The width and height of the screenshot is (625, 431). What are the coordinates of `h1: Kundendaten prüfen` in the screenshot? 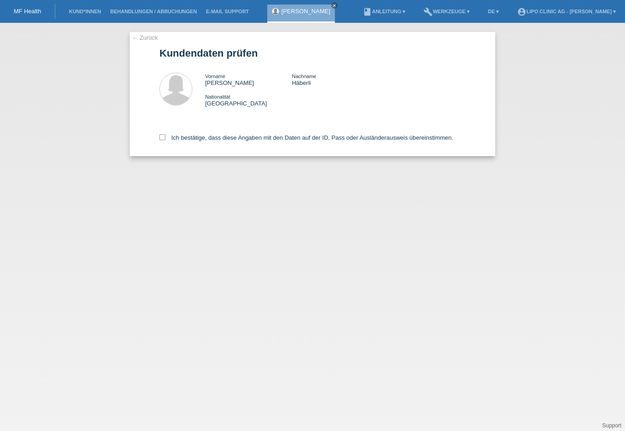 It's located at (312, 53).